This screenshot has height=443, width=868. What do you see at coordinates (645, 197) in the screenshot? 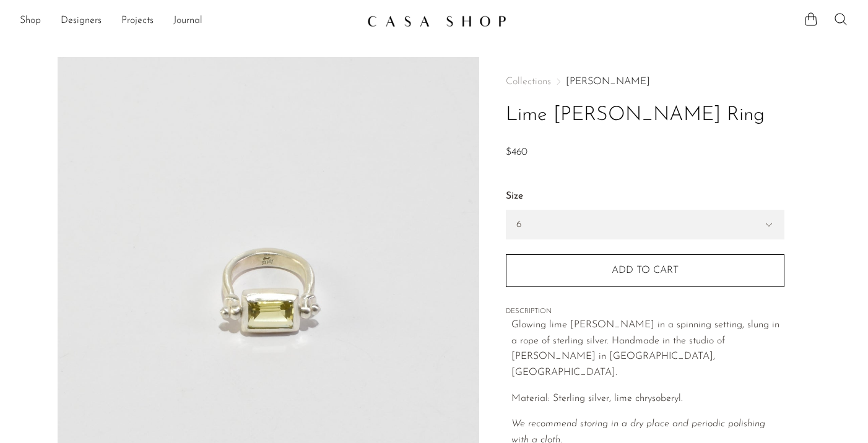
I see `label: Size` at bounding box center [645, 197].